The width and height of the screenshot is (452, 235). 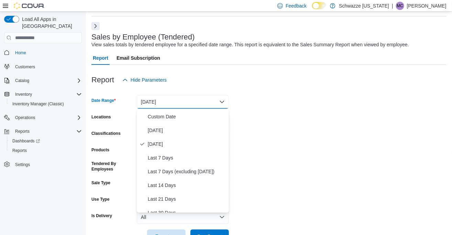 I want to click on label: Use Type, so click(x=100, y=200).